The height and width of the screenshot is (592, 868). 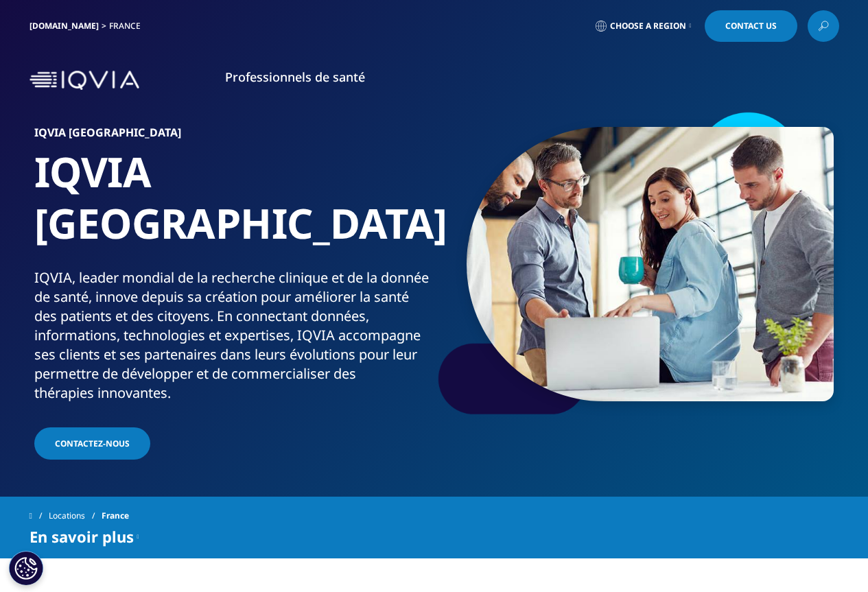 I want to click on a: Contact Us, so click(x=751, y=26).